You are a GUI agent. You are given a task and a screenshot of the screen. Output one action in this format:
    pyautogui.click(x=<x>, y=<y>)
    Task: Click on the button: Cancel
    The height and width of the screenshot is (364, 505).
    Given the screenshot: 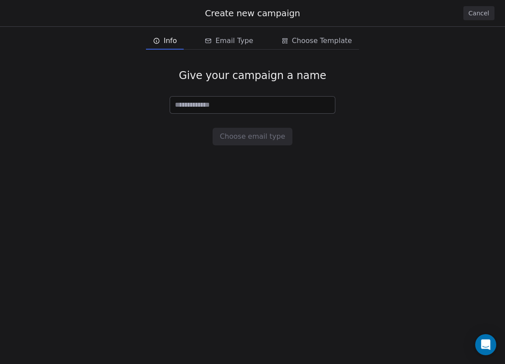 What is the action you would take?
    pyautogui.click(x=479, y=13)
    